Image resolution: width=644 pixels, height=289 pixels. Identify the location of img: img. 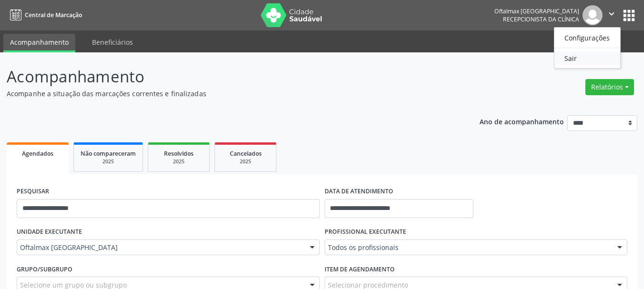
(592, 15).